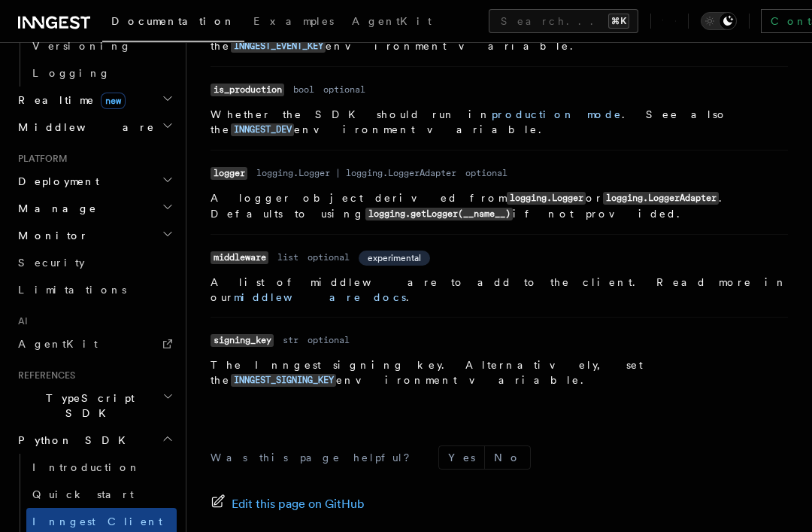 The width and height of the screenshot is (812, 532). I want to click on button: TypeScript SDK, so click(94, 406).